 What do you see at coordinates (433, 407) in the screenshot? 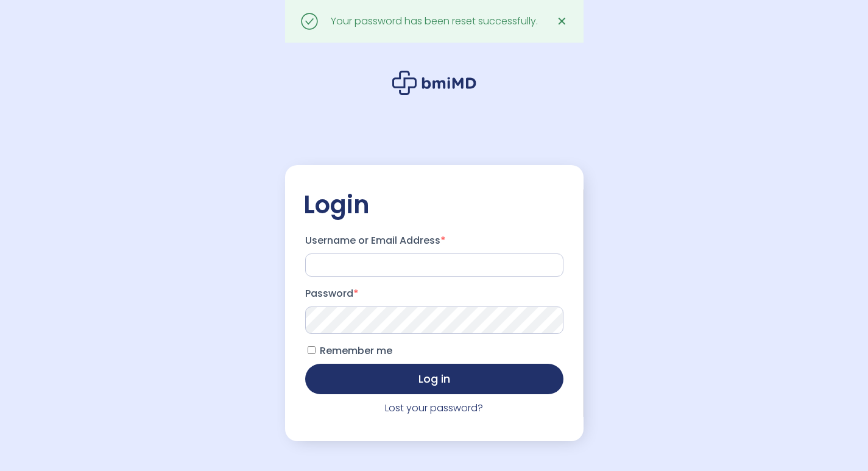
I see `a: Lost your password?` at bounding box center [433, 407].